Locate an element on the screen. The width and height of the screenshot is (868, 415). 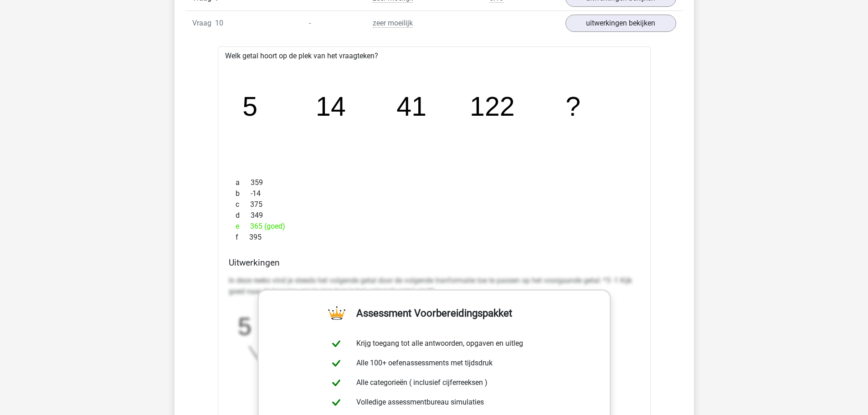
div: 349 is located at coordinates (434, 216).